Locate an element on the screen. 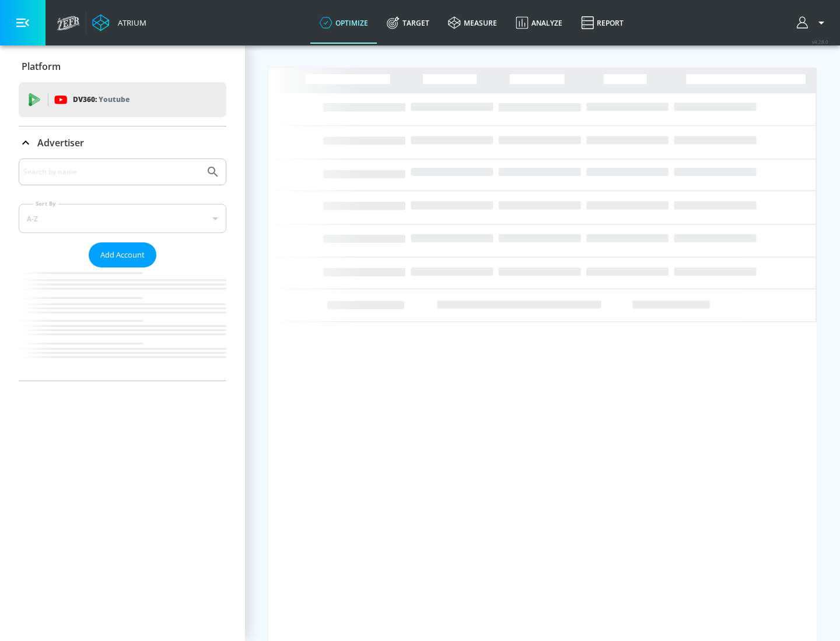  div: Atrium is located at coordinates (130, 22).